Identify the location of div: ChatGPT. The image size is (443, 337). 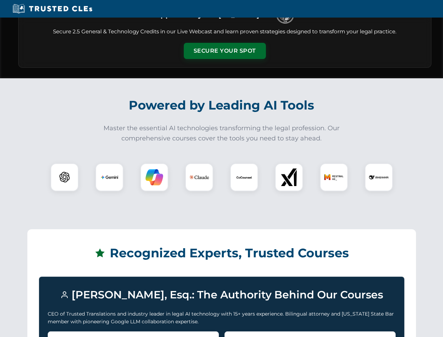
(64, 177).